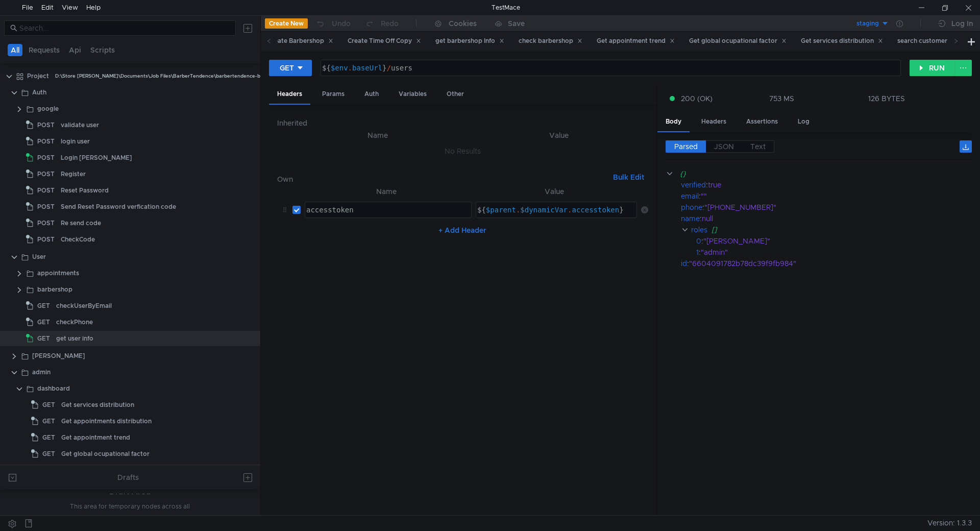 This screenshot has width=980, height=531. What do you see at coordinates (300, 41) in the screenshot?
I see `div: Create Barbershop` at bounding box center [300, 41].